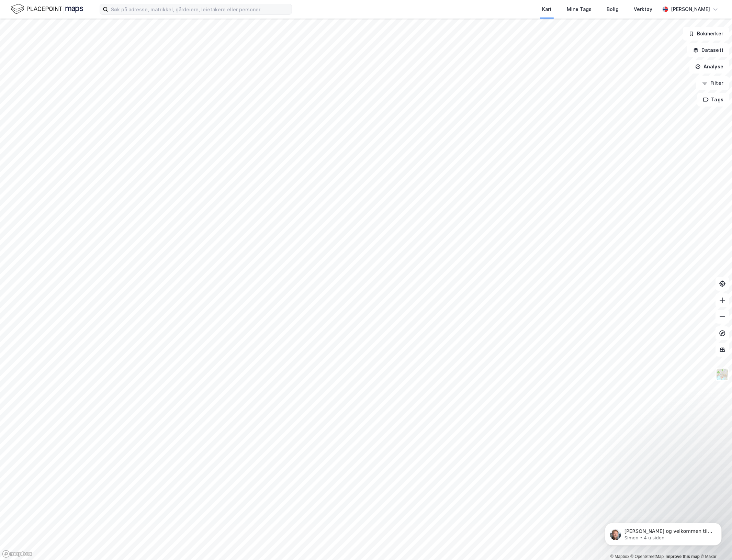  I want to click on img: Profile image for Simen, so click(21, 26).